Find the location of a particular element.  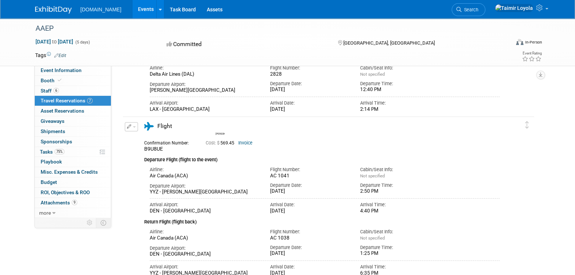

span: 75% is located at coordinates (59, 152).